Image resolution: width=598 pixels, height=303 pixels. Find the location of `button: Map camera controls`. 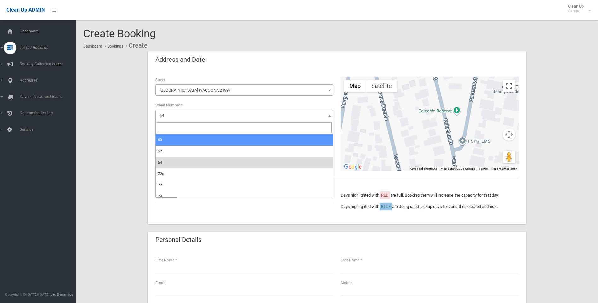

button: Map camera controls is located at coordinates (509, 134).